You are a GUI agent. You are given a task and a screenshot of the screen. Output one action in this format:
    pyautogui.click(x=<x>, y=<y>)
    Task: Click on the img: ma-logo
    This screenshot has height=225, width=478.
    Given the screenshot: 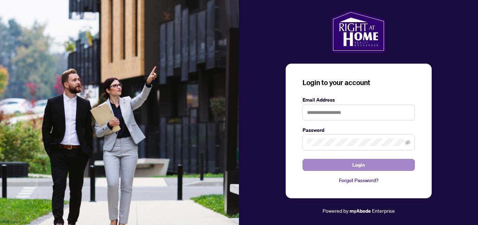 What is the action you would take?
    pyautogui.click(x=358, y=31)
    